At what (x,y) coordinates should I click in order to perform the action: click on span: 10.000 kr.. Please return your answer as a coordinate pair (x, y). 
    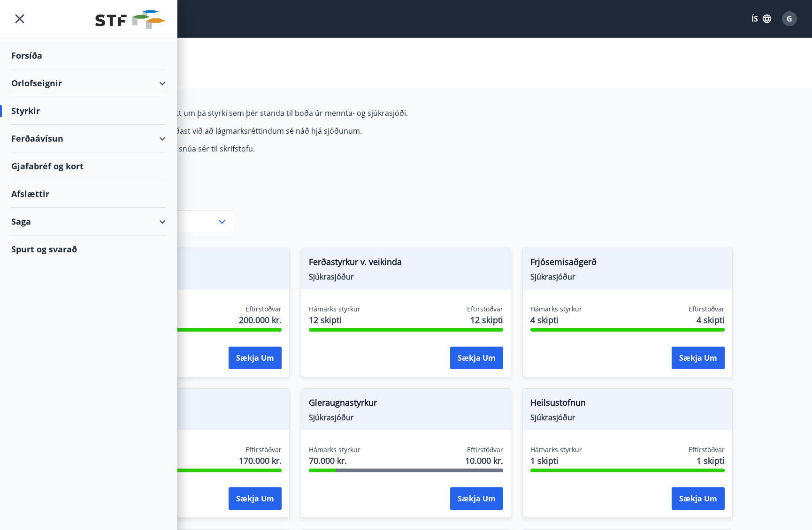
    Looking at the image, I should click on (484, 460).